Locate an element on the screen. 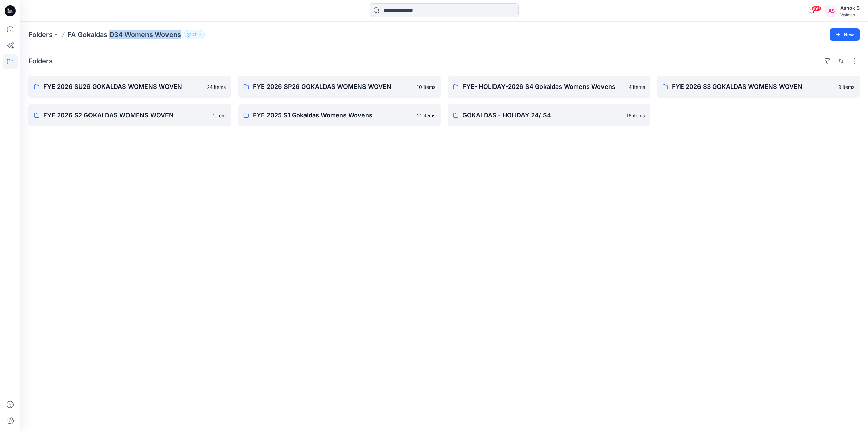 Image resolution: width=868 pixels, height=431 pixels. p: GOKALDAS - HOLIDAY 24/ S4 is located at coordinates (542, 115).